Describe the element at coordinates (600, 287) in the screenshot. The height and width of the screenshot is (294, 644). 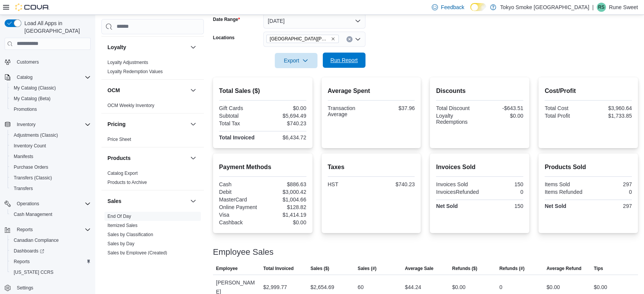
I see `div: $0.00` at that location.